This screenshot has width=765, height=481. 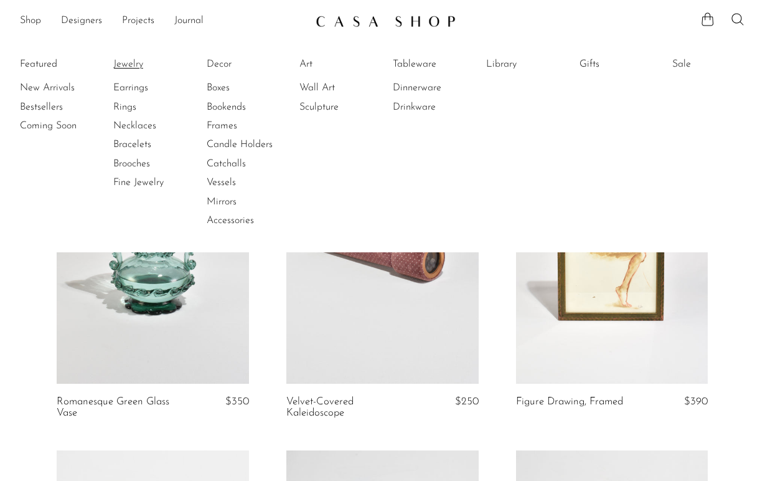 What do you see at coordinates (67, 106) in the screenshot?
I see `ul: Featured` at bounding box center [67, 106].